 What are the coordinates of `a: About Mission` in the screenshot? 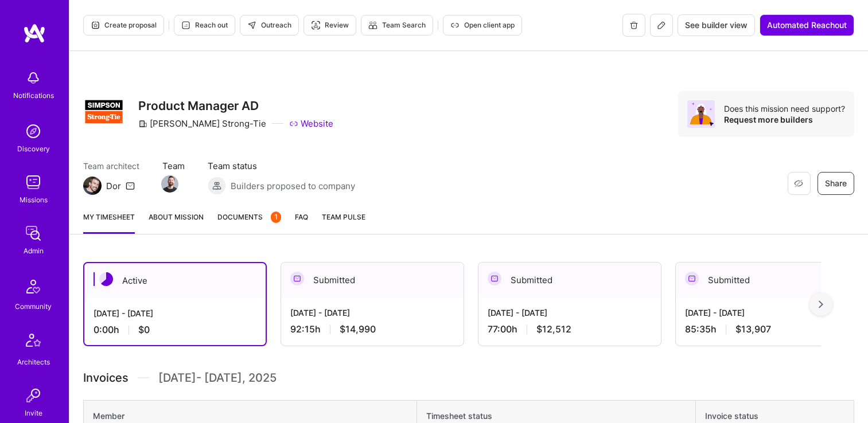 It's located at (176, 223).